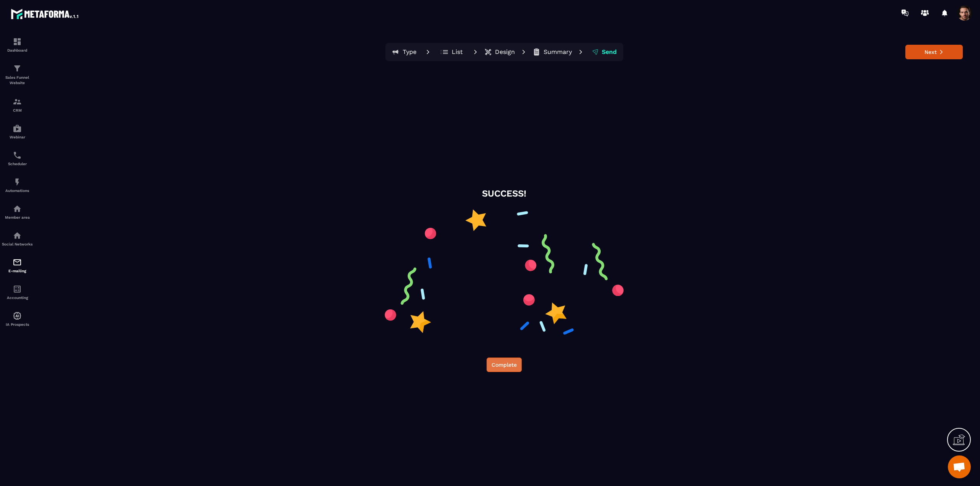 This screenshot has width=980, height=486. What do you see at coordinates (500, 52) in the screenshot?
I see `button: Design` at bounding box center [500, 52].